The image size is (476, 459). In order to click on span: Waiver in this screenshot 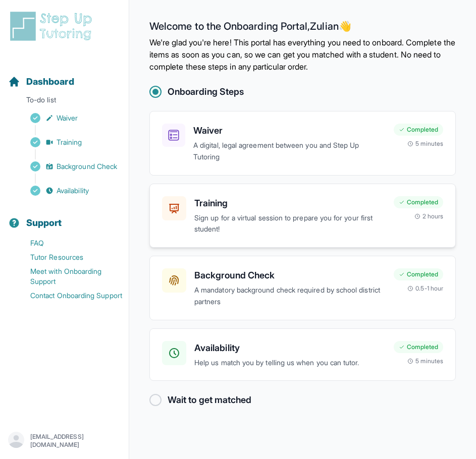, I will do `click(67, 118)`.